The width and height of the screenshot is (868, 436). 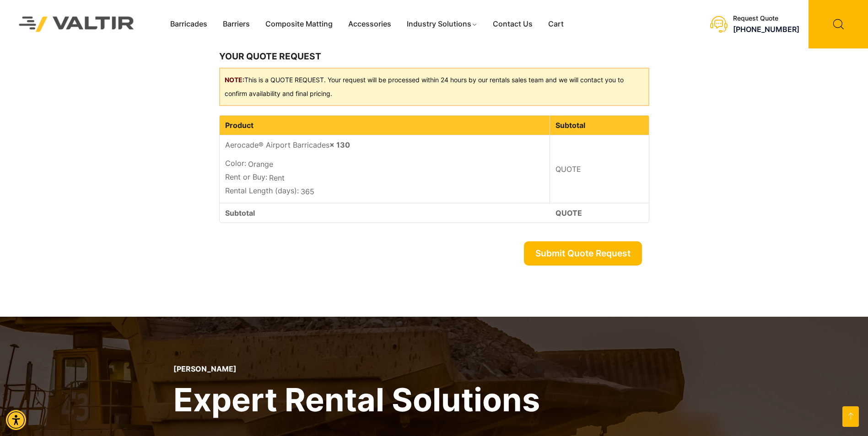 I want to click on button: Submit Quote Request, so click(x=582, y=253).